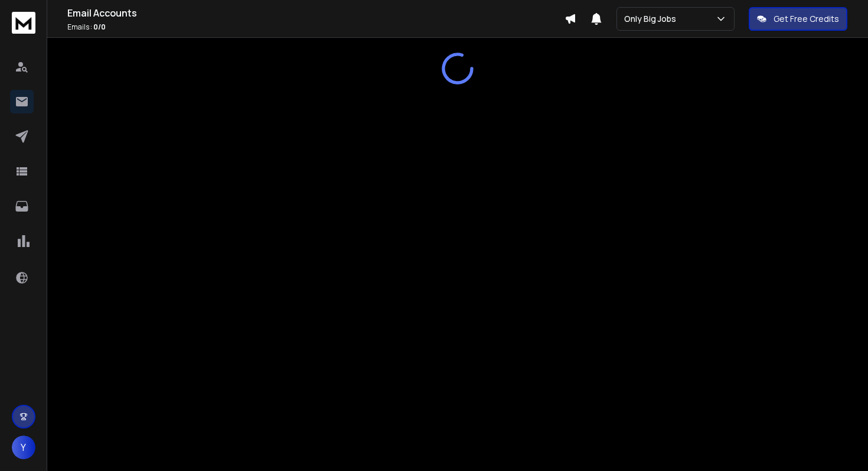  Describe the element at coordinates (24, 447) in the screenshot. I see `span: Y` at that location.